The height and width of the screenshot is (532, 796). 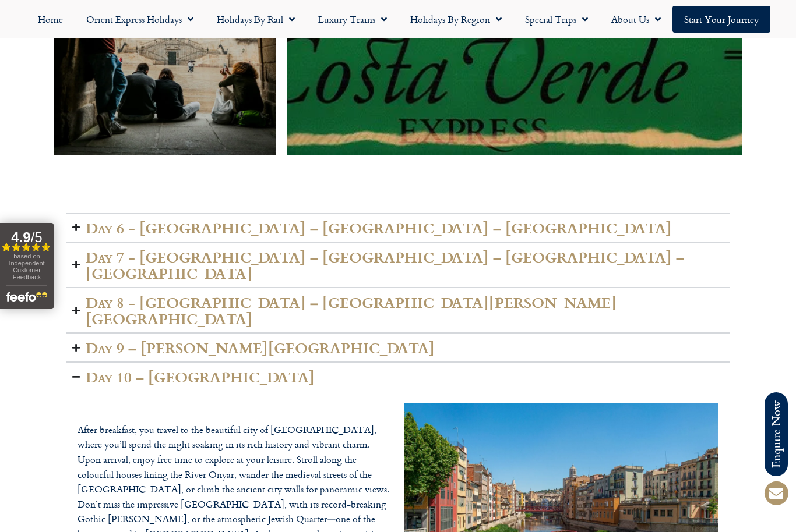 I want to click on a: Start your Journey, so click(x=721, y=19).